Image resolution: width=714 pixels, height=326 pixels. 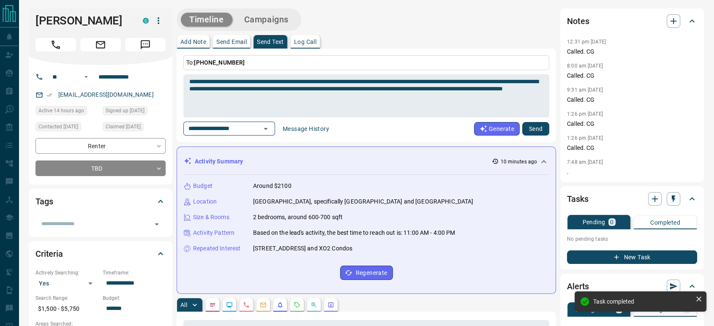 I want to click on p: Based on the lead's activity, the best time to reach out is: 11:00 AM - 4:00 PM, so click(x=354, y=233).